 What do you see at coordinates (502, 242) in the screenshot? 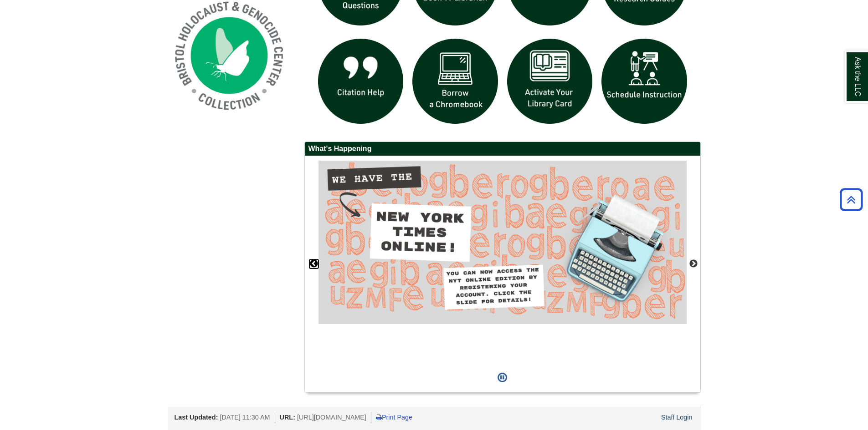
I see `img: Access the New York Times online edition.` at bounding box center [502, 242].